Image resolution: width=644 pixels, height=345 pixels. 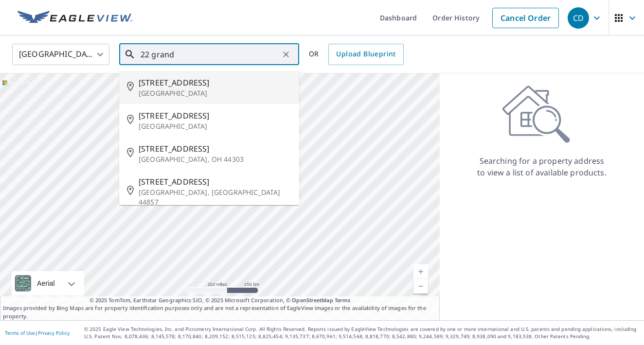 What do you see at coordinates (366, 54) in the screenshot?
I see `a: Upload Blueprint` at bounding box center [366, 54].